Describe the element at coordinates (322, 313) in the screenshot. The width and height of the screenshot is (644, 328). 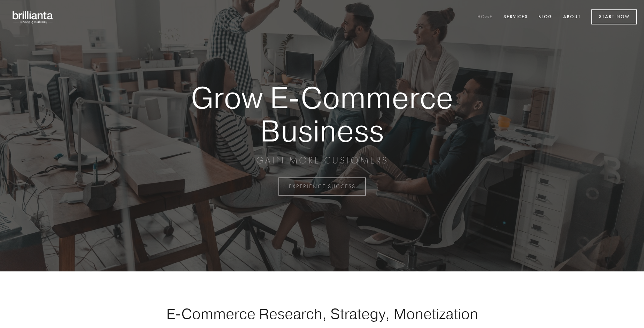
I see `h1: E-Commerce Research, Strategy, Monetization` at that location.